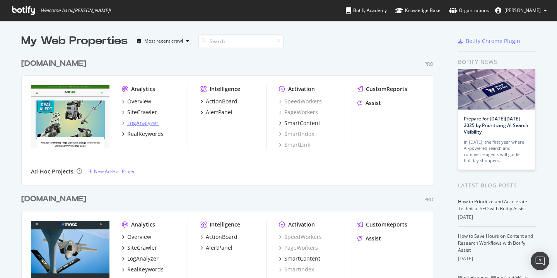  What do you see at coordinates (115, 171) in the screenshot?
I see `div: New Ad-Hoc Project` at bounding box center [115, 171].